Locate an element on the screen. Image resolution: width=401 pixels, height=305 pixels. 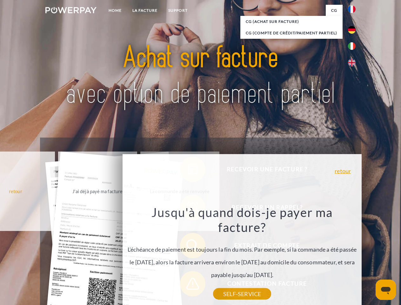
a: Home is located at coordinates (115, 10).